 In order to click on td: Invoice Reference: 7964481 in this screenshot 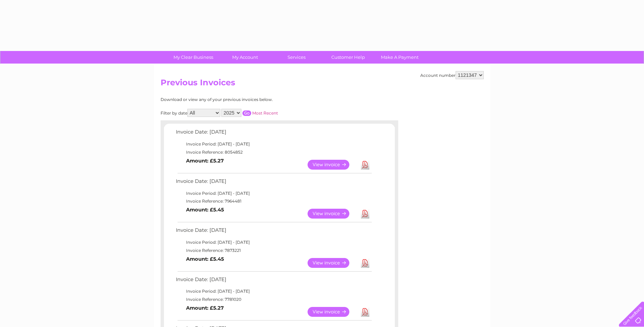, I will do `click(274, 202)`.